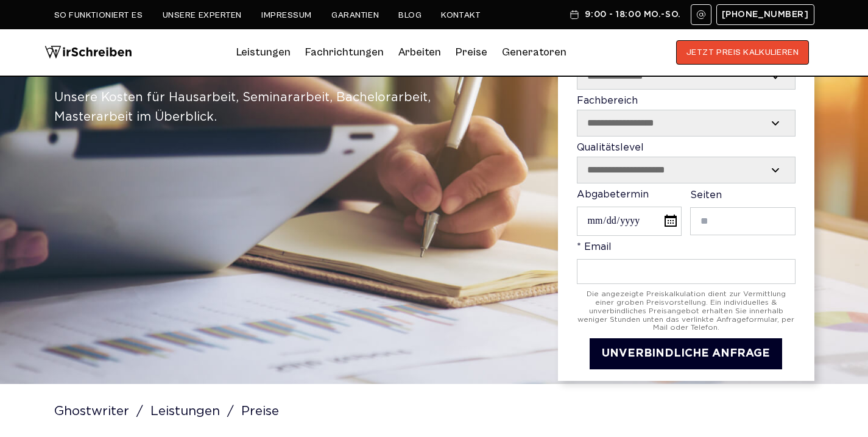 The height and width of the screenshot is (437, 868). I want to click on button: JETZT PREIS KALKULIEREN, so click(742, 53).